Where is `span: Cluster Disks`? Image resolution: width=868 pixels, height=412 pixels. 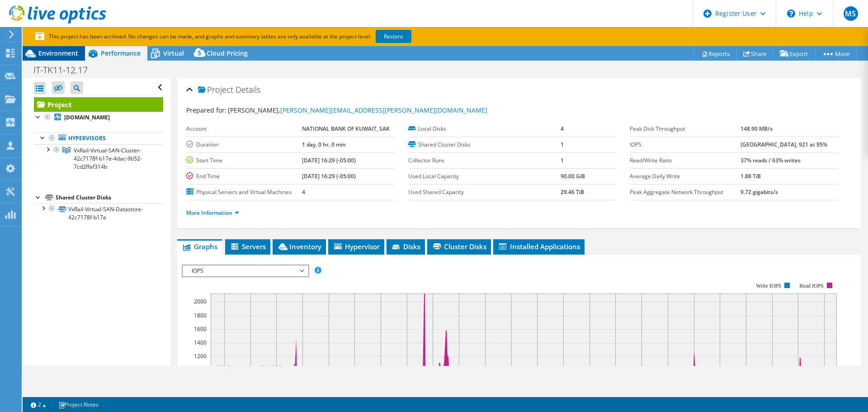
span: Cluster Disks is located at coordinates (459, 246).